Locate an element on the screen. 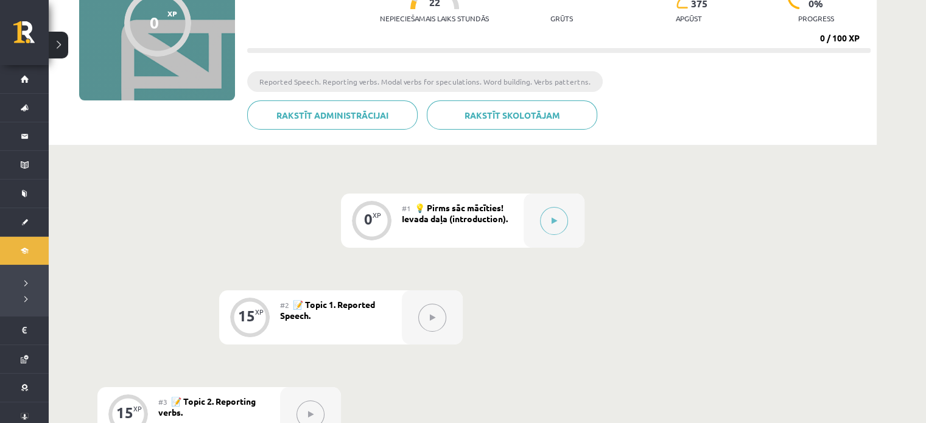 The height and width of the screenshot is (423, 926). p: progress is located at coordinates (816, 18).